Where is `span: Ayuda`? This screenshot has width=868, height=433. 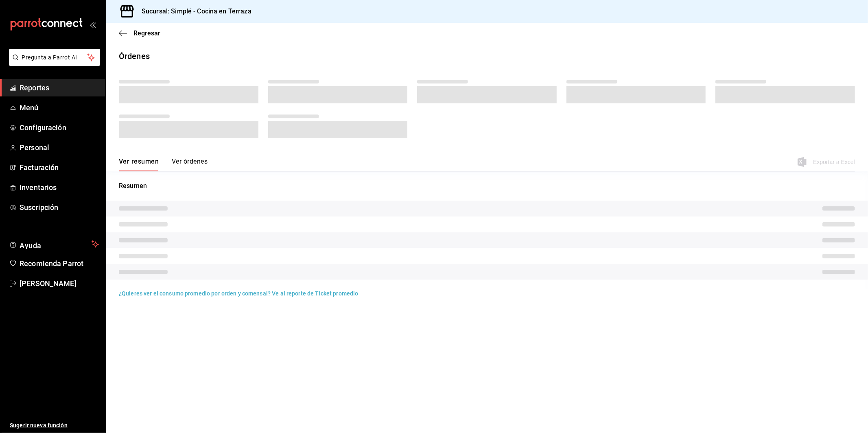
span: Ayuda is located at coordinates (53, 244).